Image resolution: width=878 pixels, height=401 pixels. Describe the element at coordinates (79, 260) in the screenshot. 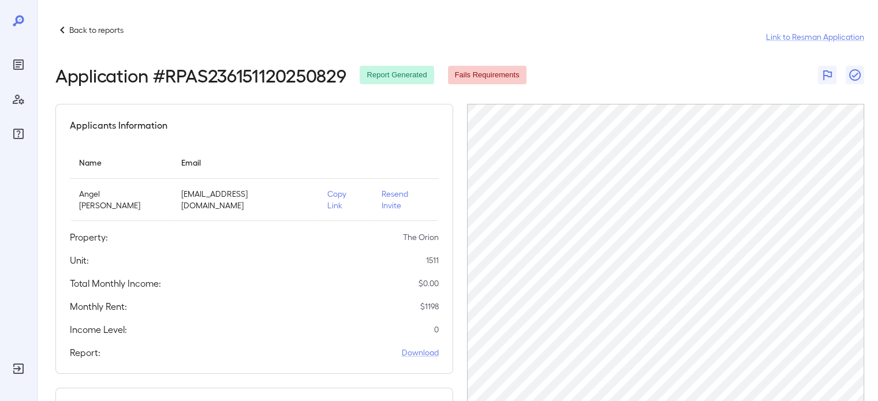

I see `h5: Unit:` at that location.